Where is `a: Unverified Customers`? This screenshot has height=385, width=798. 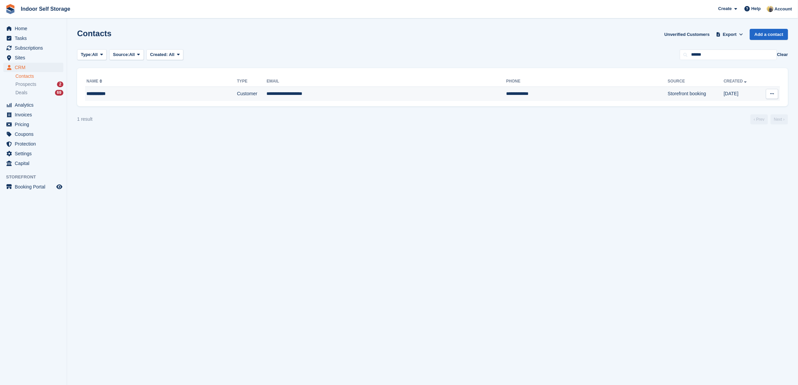
a: Unverified Customers is located at coordinates (687, 34).